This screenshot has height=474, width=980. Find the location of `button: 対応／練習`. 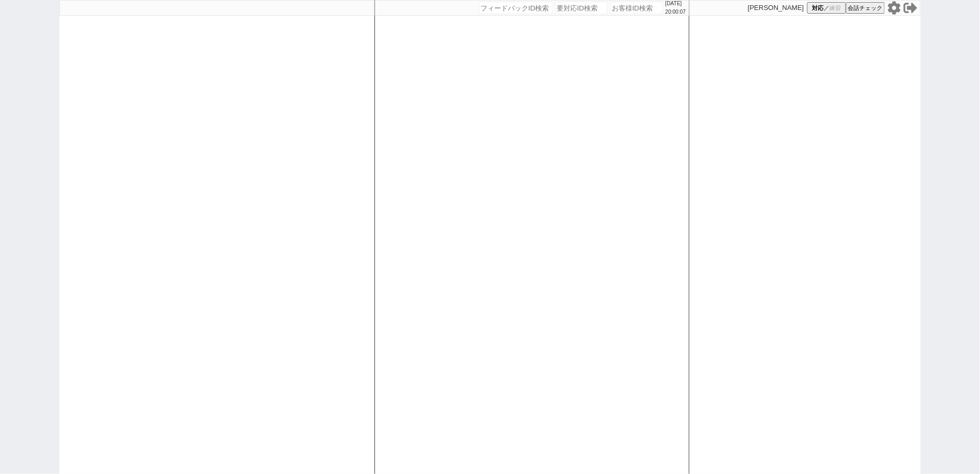

button: 対応／練習 is located at coordinates (826, 8).